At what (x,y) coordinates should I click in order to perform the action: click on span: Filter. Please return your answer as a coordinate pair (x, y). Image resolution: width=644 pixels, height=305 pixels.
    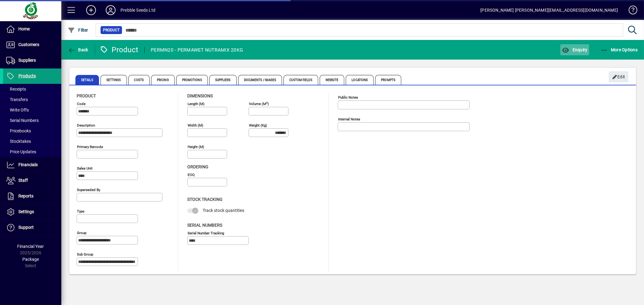
    Looking at the image, I should click on (78, 30).